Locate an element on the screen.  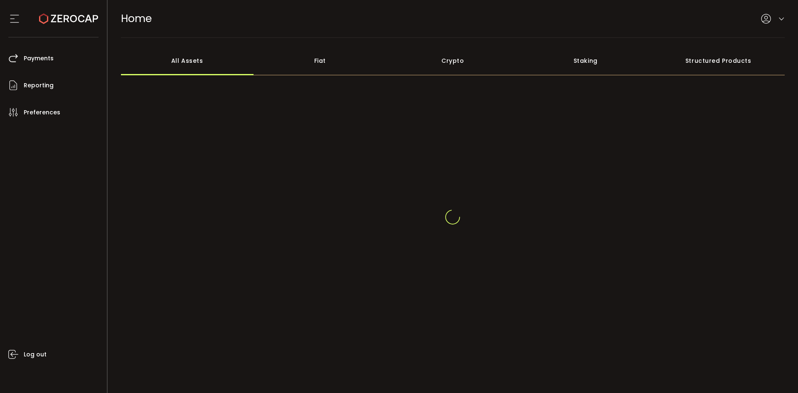
span: Log out is located at coordinates (35, 354).